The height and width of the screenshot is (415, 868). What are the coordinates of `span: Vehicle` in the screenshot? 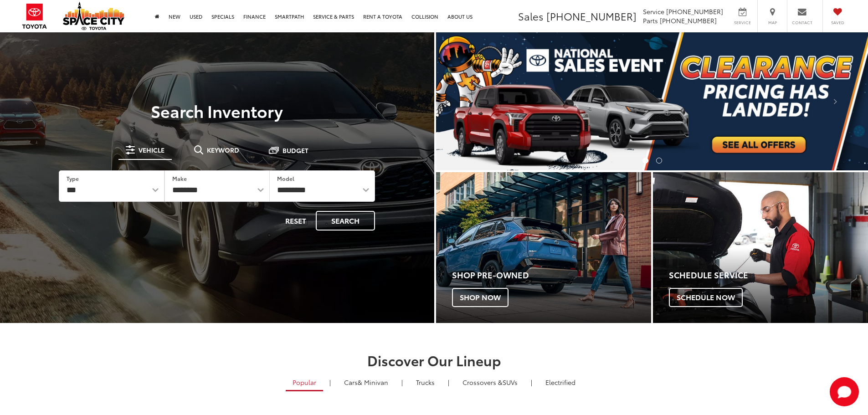 It's located at (151, 150).